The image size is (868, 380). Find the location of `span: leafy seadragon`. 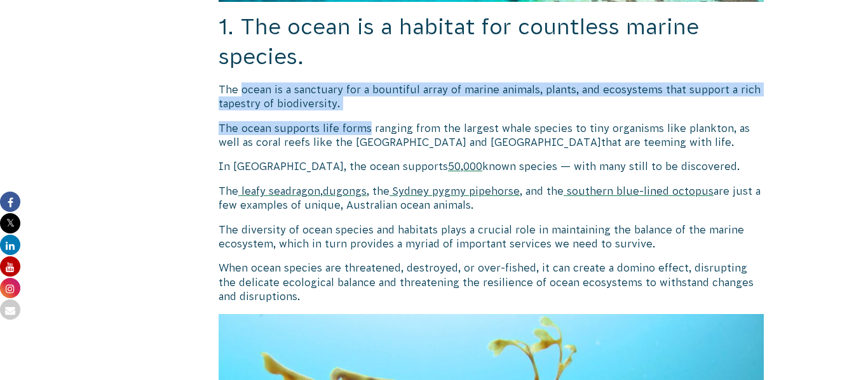

span: leafy seadragon is located at coordinates (281, 191).